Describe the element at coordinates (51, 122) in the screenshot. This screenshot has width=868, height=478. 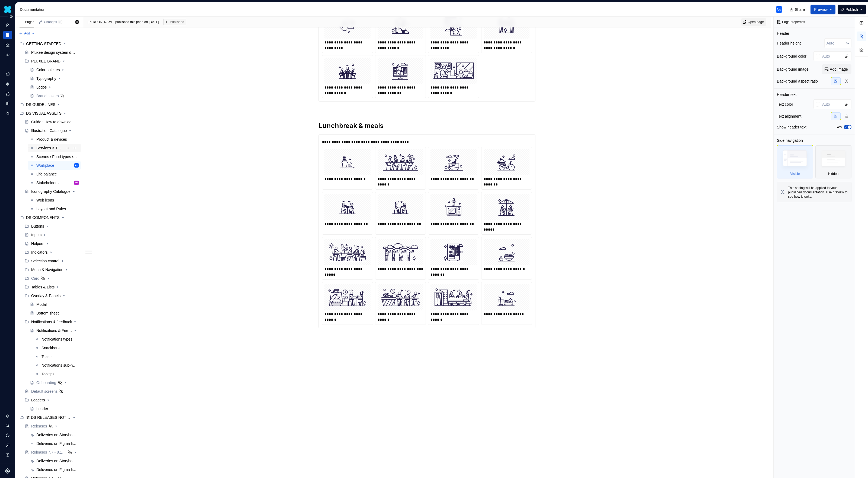
I see `a: Guide : How to download assets in PNG format ?` at that location.